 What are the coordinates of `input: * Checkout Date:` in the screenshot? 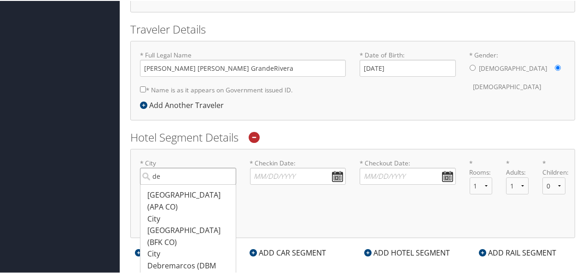 It's located at (407, 175).